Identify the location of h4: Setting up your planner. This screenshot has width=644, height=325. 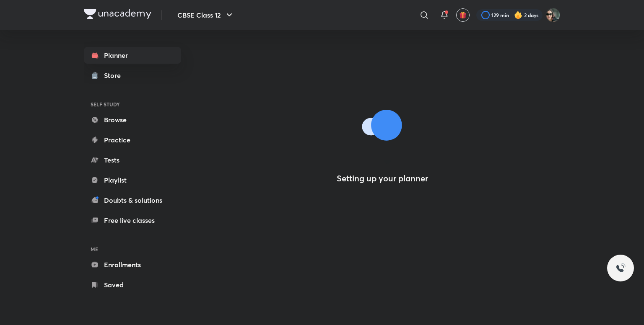
(383, 178).